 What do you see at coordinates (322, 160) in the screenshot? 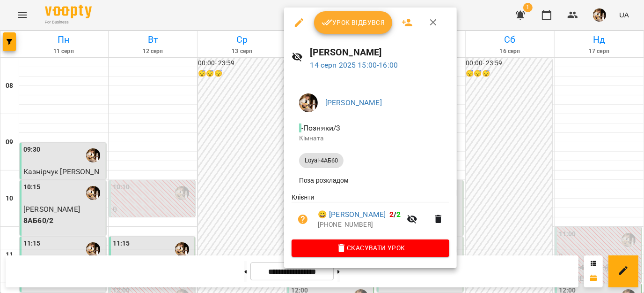
I see `span: Loyal-4АБ60` at bounding box center [322, 160].